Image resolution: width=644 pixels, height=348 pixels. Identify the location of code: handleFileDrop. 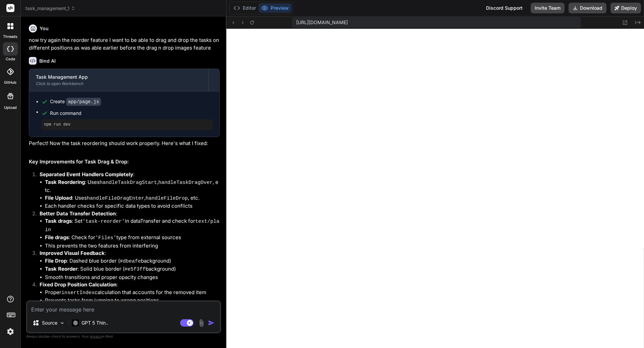
(166, 199).